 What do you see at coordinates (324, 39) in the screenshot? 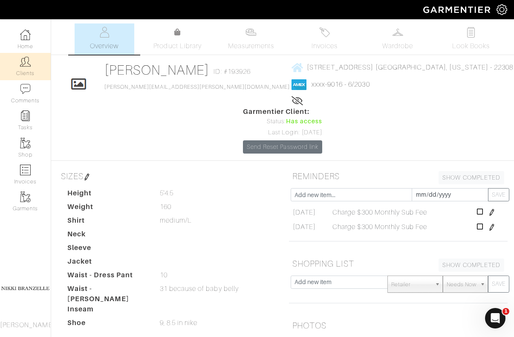
I see `a: Invoices` at bounding box center [324, 39].